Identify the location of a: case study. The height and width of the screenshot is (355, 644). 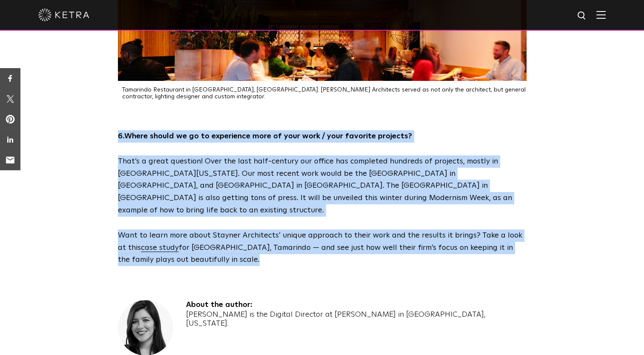
(160, 248).